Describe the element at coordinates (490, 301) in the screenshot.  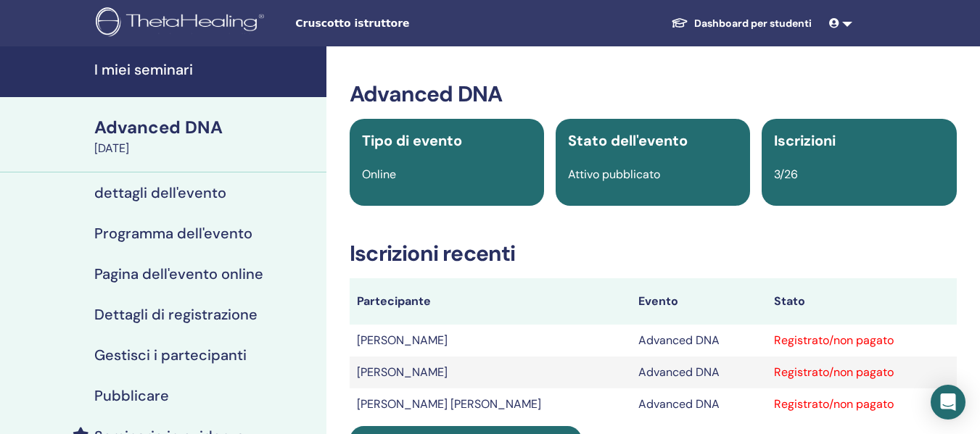
I see `th: Partecipante` at that location.